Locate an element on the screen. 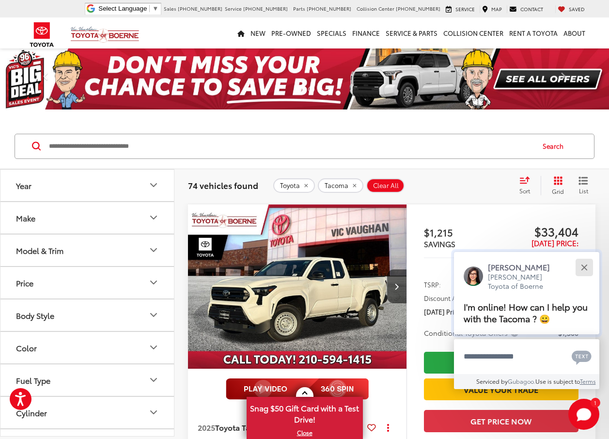 This screenshot has height=439, width=609. a: Select Language​ is located at coordinates (128, 8).